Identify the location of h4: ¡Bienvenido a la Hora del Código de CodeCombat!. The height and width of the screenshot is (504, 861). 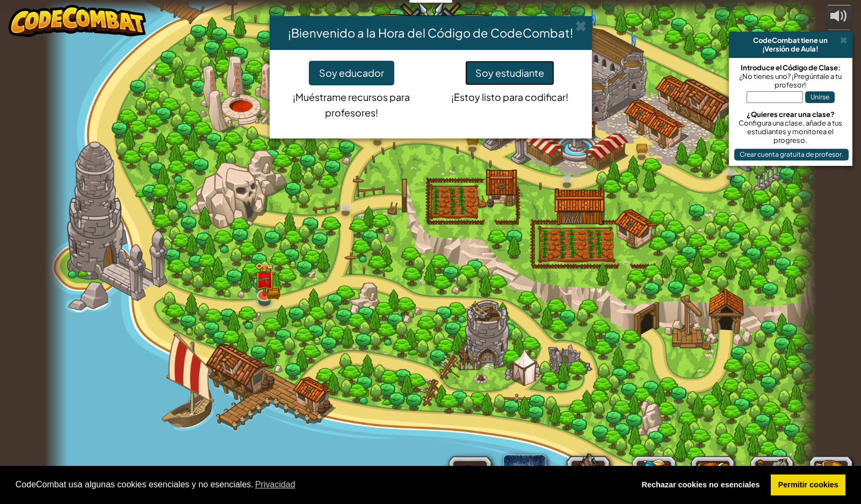
(431, 33).